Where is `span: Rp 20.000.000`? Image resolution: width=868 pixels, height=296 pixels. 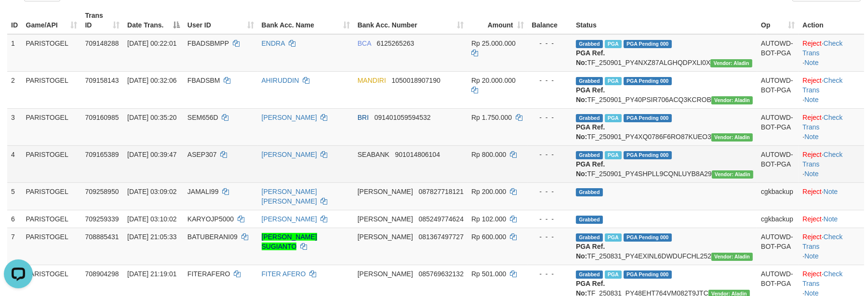
span: Rp 20.000.000 is located at coordinates (494, 80).